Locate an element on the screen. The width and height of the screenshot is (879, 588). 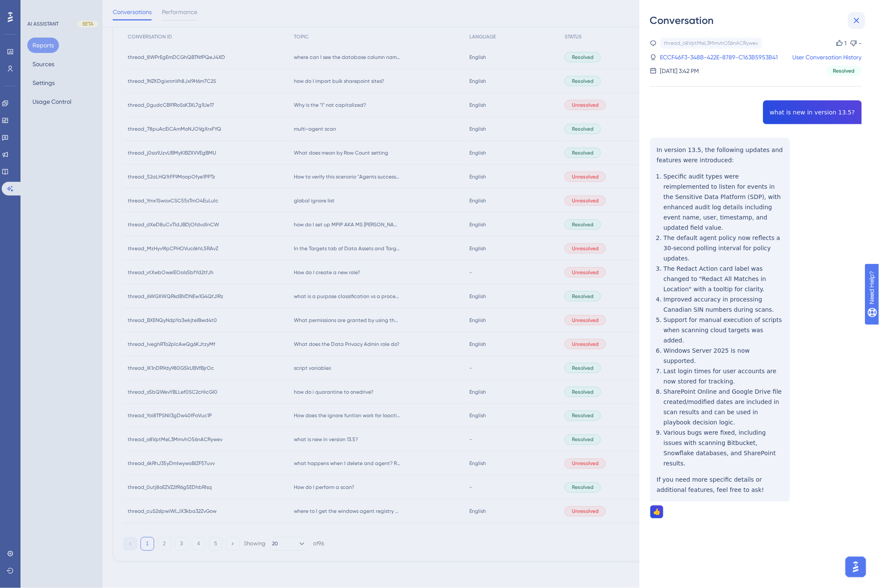
img: launcher-image-alternative-text is located at coordinates (13, 13).